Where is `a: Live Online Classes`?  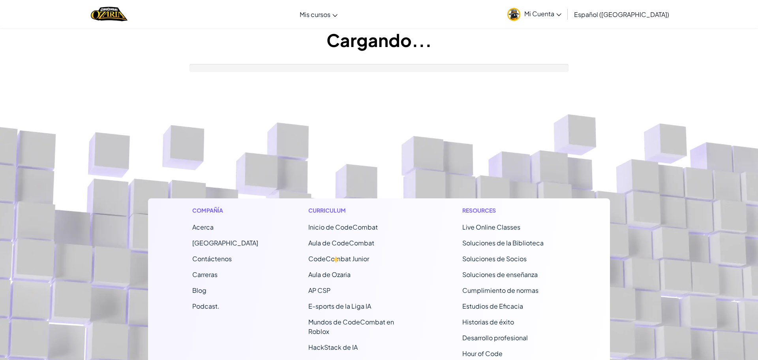 a: Live Online Classes is located at coordinates (491, 227).